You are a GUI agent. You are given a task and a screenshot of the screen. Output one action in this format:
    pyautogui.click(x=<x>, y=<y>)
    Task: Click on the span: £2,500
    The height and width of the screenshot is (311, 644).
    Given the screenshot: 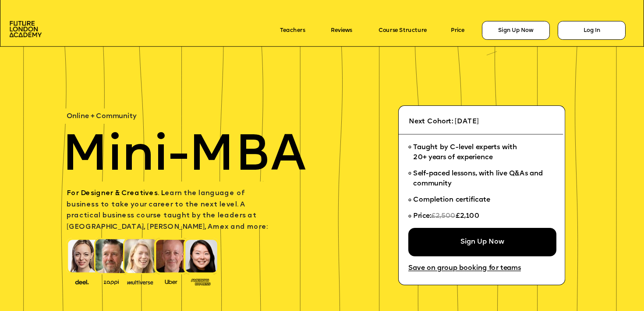 What is the action you would take?
    pyautogui.click(x=443, y=217)
    